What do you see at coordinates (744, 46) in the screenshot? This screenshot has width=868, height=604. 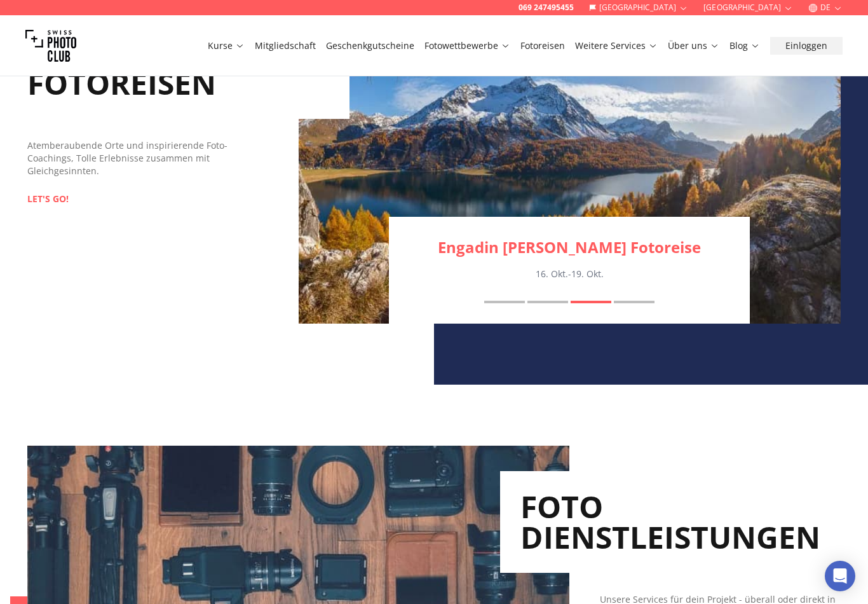 I see `button: Blog` at bounding box center [744, 46].